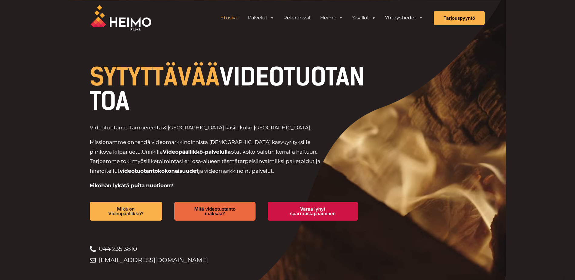  What do you see at coordinates (215, 211) in the screenshot?
I see `a: Mitä videotuotanto maksaa?` at bounding box center [215, 211].